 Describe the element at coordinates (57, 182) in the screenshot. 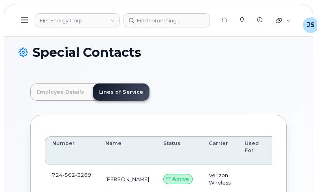

I see `a: goToDevice` at that location.